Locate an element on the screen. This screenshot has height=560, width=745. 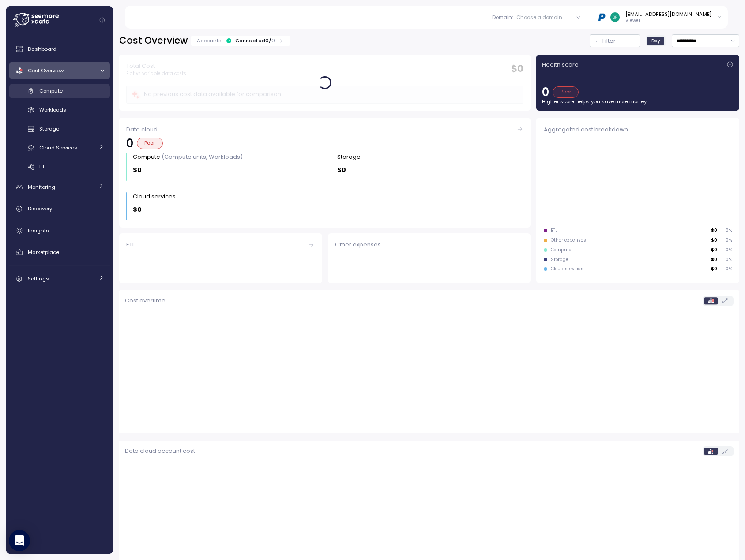
p: Data cloud account cost is located at coordinates (159, 451).